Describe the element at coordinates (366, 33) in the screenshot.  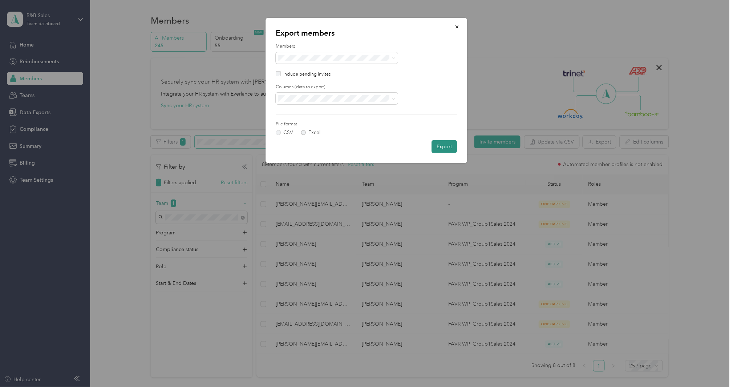
I see `p: Export members` at that location.